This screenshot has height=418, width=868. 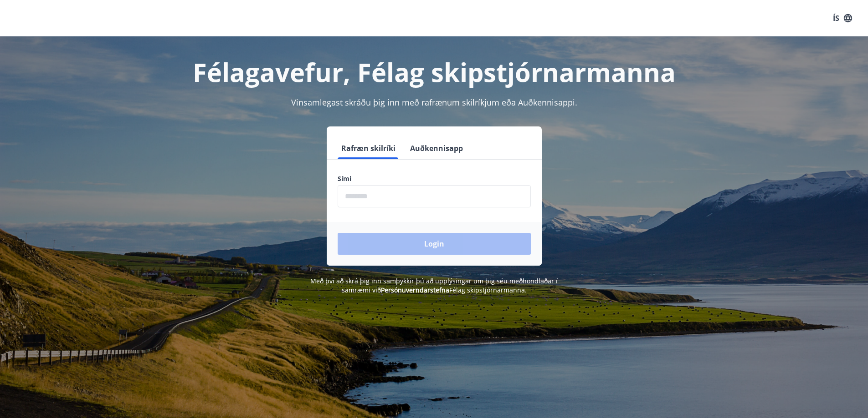 What do you see at coordinates (842, 18) in the screenshot?
I see `button: ÍS` at bounding box center [842, 18].